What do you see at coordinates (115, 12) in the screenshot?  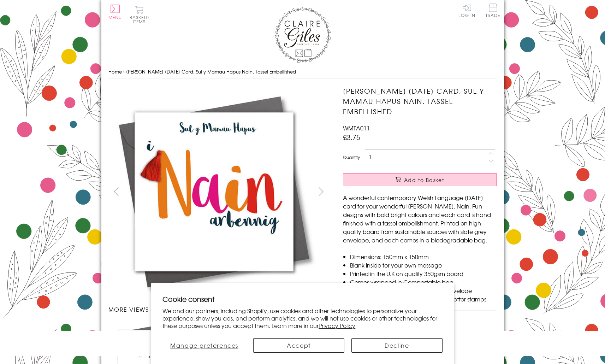 I see `button: Menu` at bounding box center [115, 12].